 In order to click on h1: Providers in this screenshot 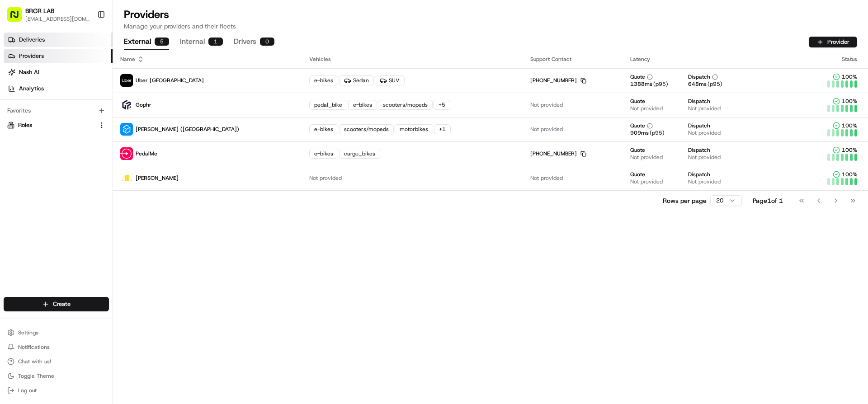, I will do `click(491, 14)`.